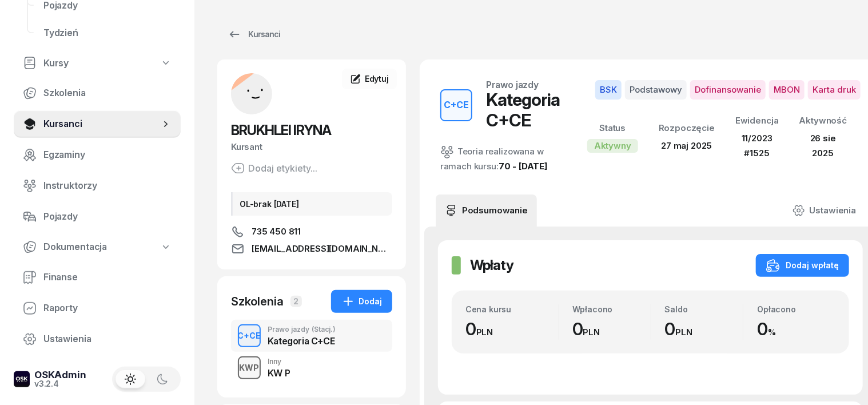 This screenshot has width=868, height=405. What do you see at coordinates (97, 247) in the screenshot?
I see `a: Dokumentacja` at bounding box center [97, 247].